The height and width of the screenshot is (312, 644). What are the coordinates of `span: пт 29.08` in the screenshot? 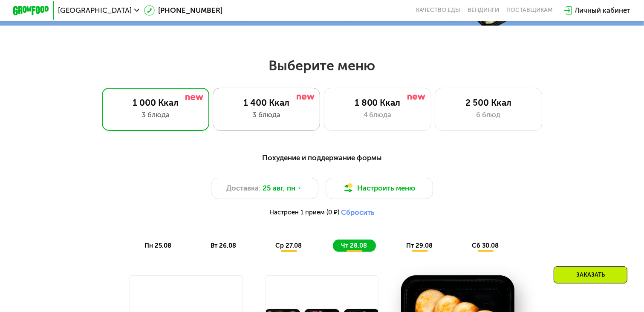 It's located at (420, 245).